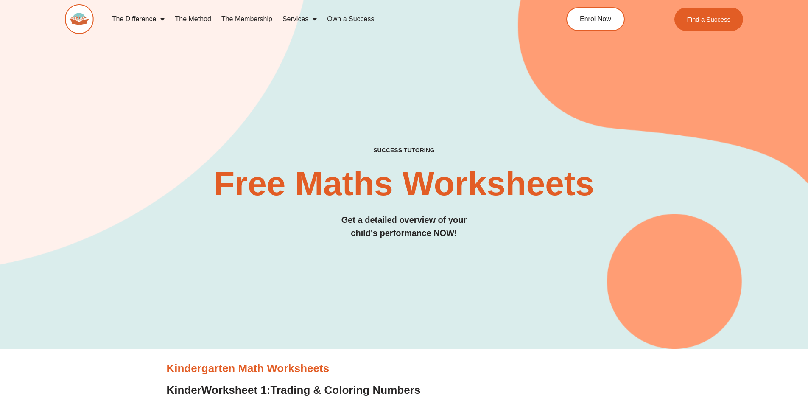 This screenshot has height=401, width=808. I want to click on a: The Difference, so click(138, 19).